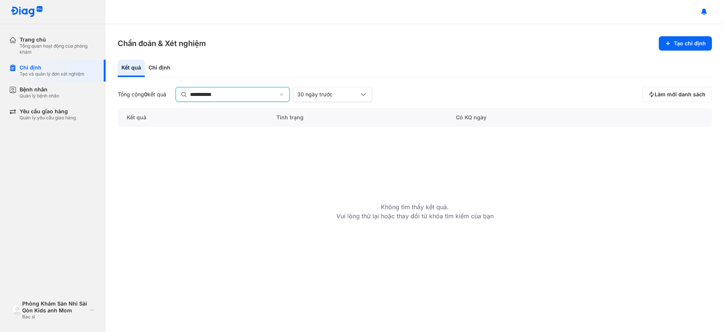 The width and height of the screenshot is (724, 332). What do you see at coordinates (55, 317) in the screenshot?
I see `div: Bác sĩ` at bounding box center [55, 317].